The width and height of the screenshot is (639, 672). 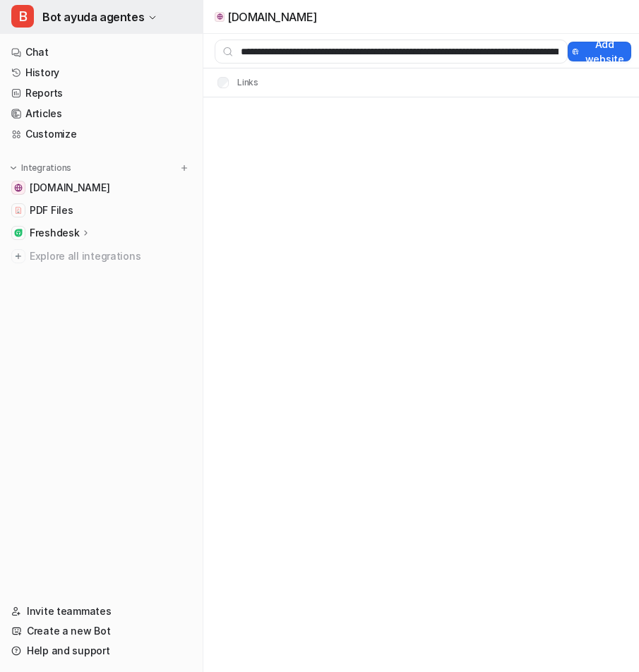 What do you see at coordinates (93, 17) in the screenshot?
I see `span: Bot ayuda agentes` at bounding box center [93, 17].